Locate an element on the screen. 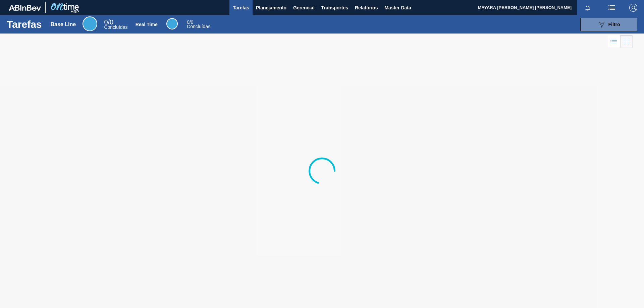  span: Tarefas is located at coordinates (240, 7).